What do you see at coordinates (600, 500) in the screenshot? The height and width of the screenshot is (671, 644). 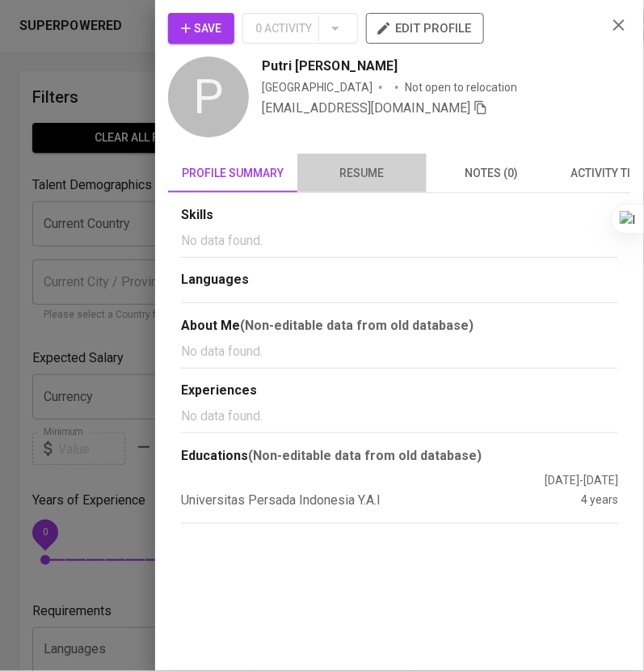 I see `div: 4 years` at bounding box center [600, 500].